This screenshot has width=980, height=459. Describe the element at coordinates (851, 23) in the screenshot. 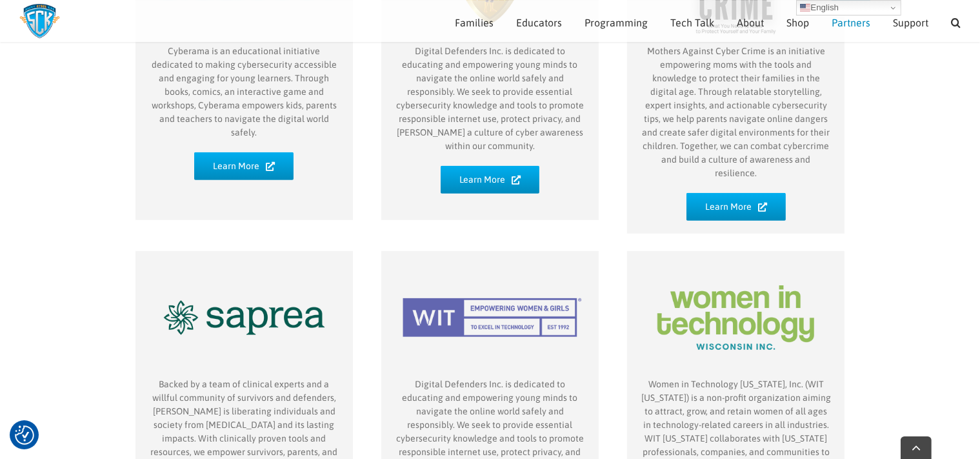

I see `span: Partners` at that location.